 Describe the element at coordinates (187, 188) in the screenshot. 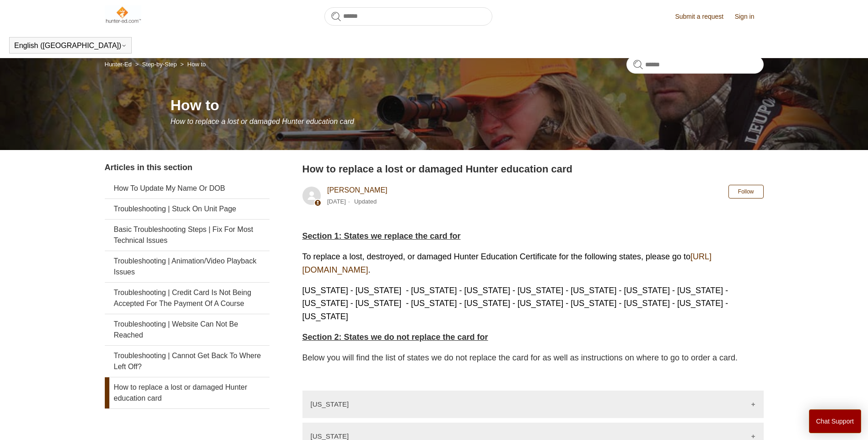

I see `a: How To Update My Name Or DOB` at that location.